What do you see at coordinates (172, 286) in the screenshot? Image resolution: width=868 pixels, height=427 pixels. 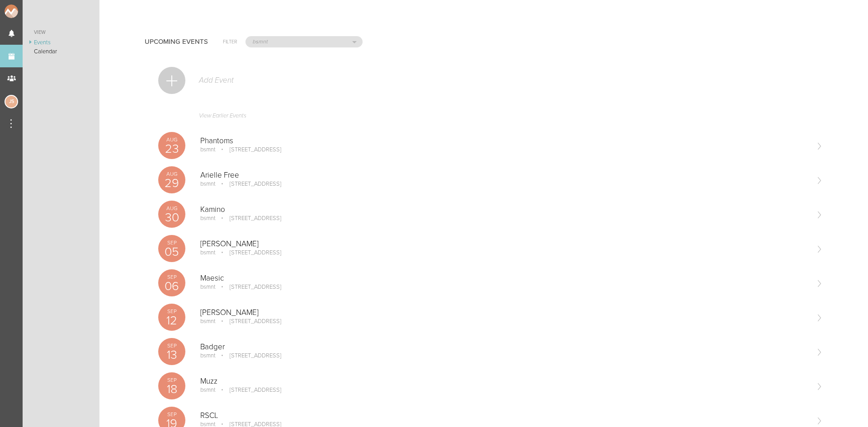 I see `p: 06` at bounding box center [172, 286].